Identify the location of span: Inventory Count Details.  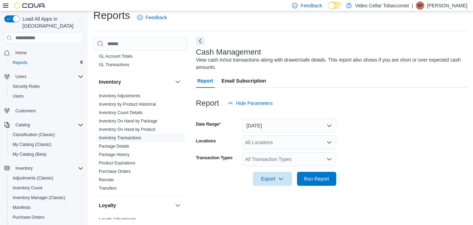
(121, 113).